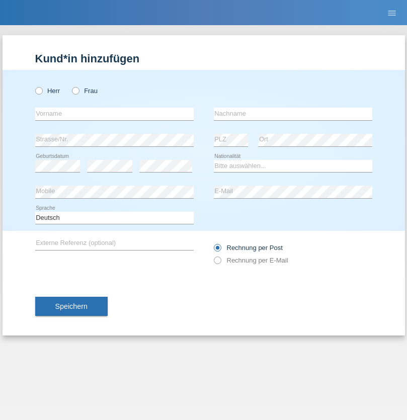  I want to click on label: Rechnung per Post, so click(248, 248).